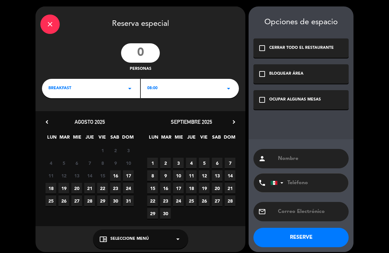 The width and height of the screenshot is (389, 253). I want to click on span: BREAKFAST, so click(60, 88).